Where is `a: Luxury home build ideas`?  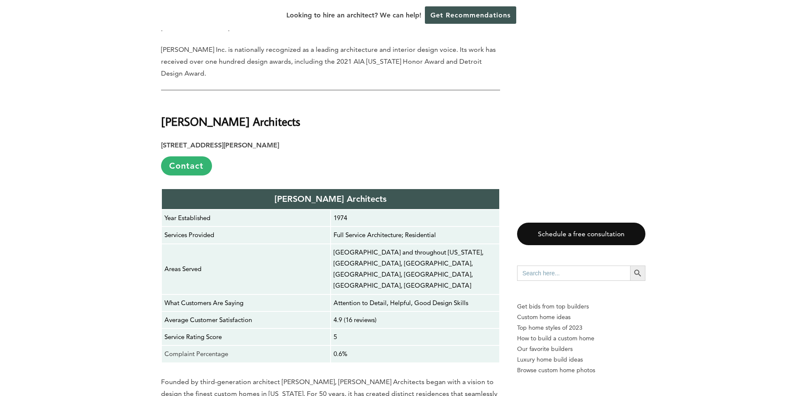
a: Luxury home build ideas is located at coordinates (581, 359).